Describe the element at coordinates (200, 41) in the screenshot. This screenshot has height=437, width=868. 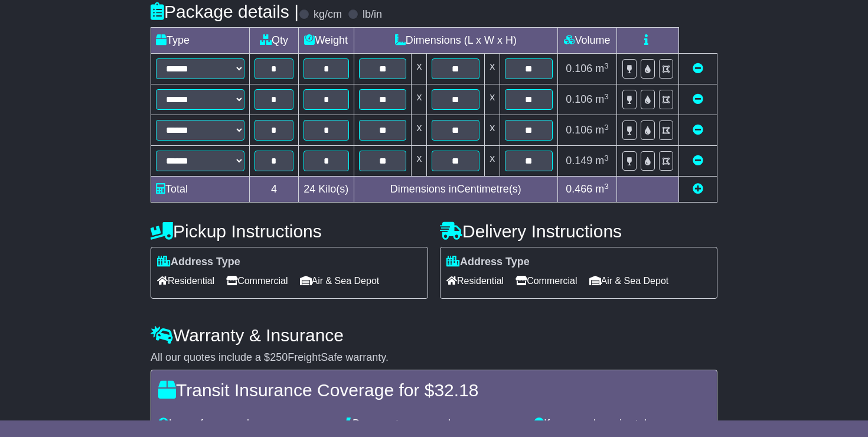
I see `td: Type` at that location.